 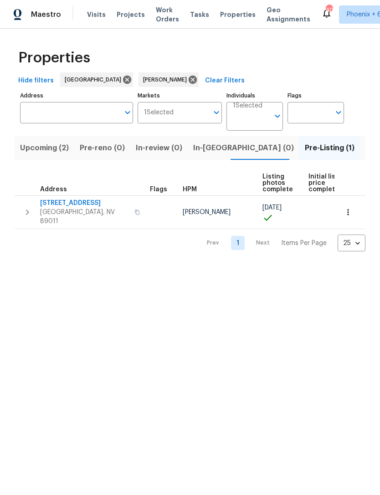 What do you see at coordinates (288, 15) in the screenshot?
I see `span: Geo Assignments` at bounding box center [288, 15].